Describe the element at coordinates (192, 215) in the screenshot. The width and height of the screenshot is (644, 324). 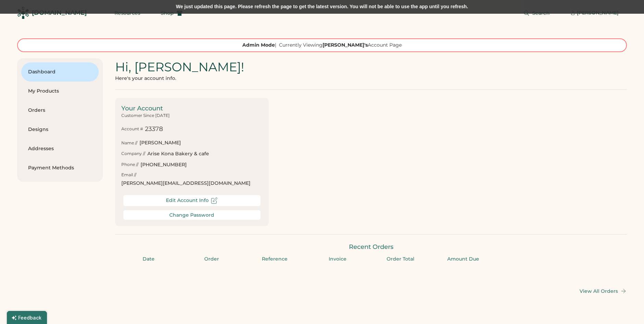
I see `div: Change Password` at that location.